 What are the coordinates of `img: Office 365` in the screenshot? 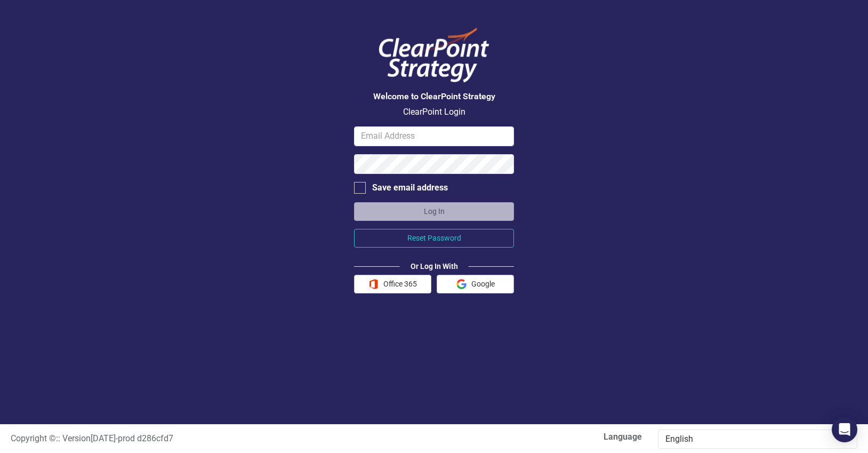 It's located at (374, 284).